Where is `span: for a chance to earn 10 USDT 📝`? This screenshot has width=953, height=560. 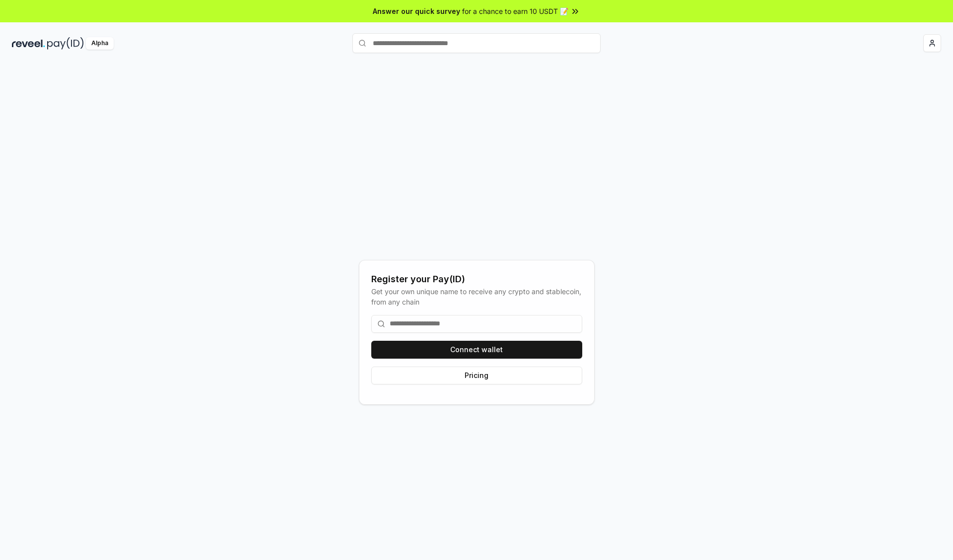 span: for a chance to earn 10 USDT 📝 is located at coordinates (516, 11).